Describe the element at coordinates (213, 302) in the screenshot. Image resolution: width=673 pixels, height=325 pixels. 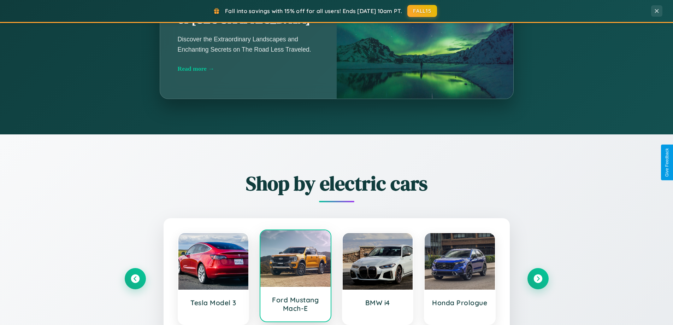
I see `h3: Tesla Model 3` at that location.